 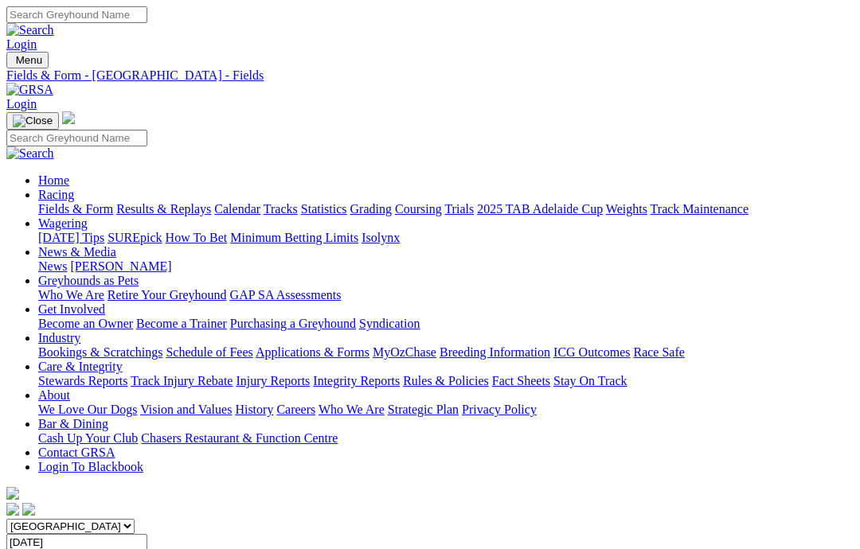 I want to click on img: facebook.svg, so click(x=13, y=510).